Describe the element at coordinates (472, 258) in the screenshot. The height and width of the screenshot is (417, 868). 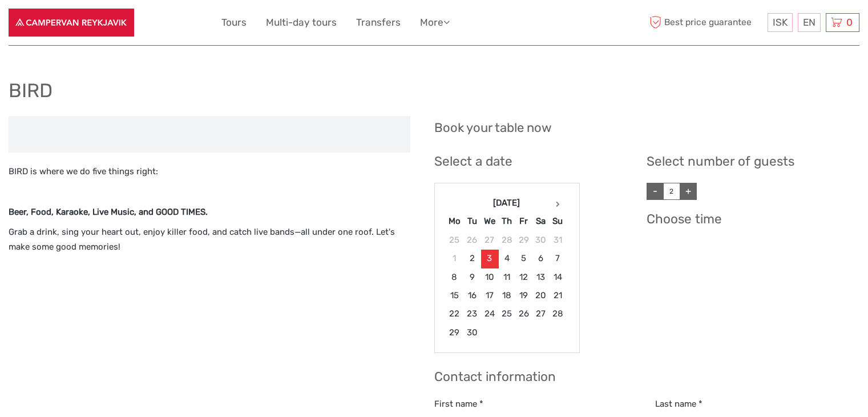
I see `td: 2` at that location.